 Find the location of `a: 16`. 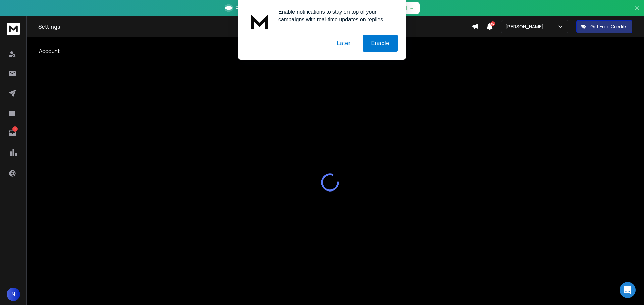

a: 16 is located at coordinates (12, 133).